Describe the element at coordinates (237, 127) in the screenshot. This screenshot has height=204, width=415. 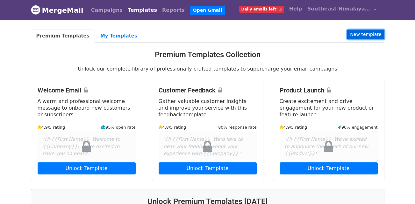
I see `small: 80% response rate` at that location.